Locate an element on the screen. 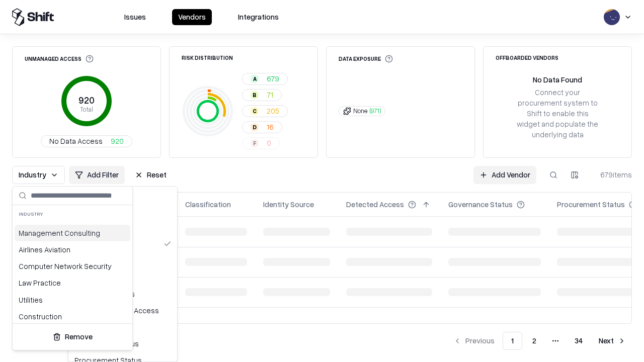  div: Suggestions is located at coordinates (73, 273).